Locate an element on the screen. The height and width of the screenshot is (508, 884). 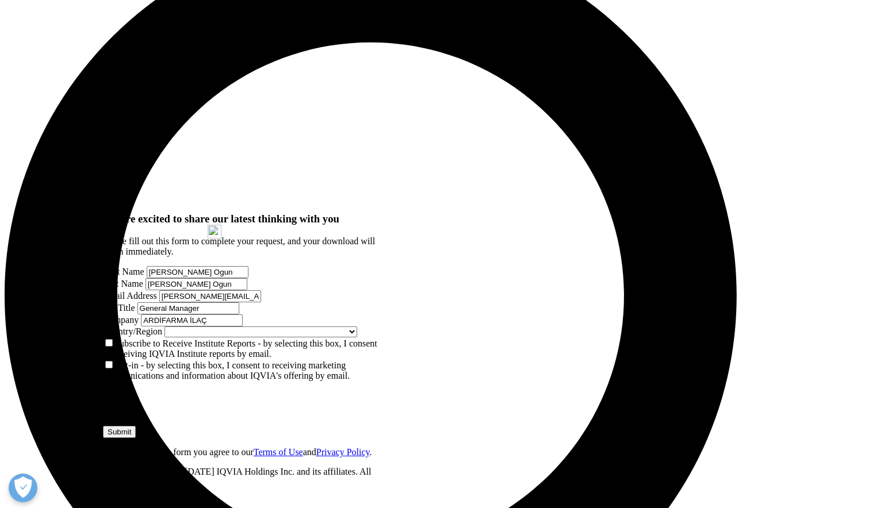
label: First Name is located at coordinates (124, 271).